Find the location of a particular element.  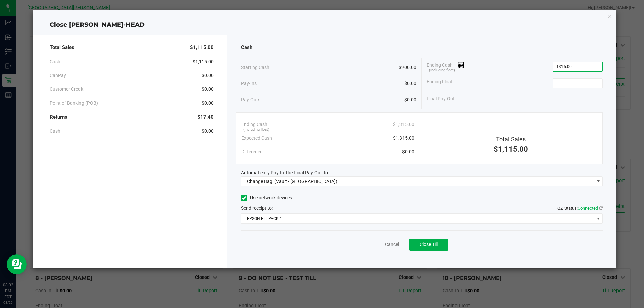

span: Point of Banking (POB) is located at coordinates (74, 103).